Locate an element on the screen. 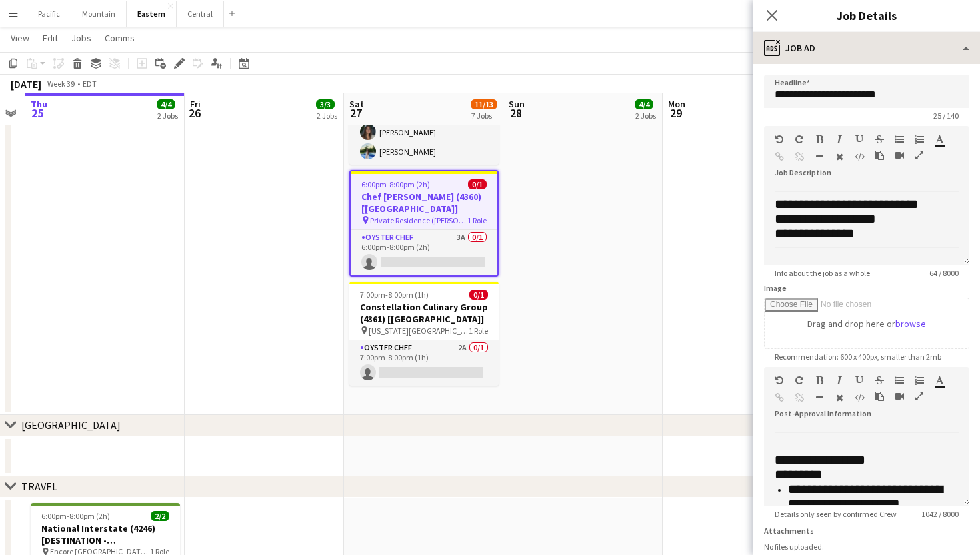 The width and height of the screenshot is (980, 555). span: Recommendation: 600 x 400px, smaller than 2mb is located at coordinates (858, 356).